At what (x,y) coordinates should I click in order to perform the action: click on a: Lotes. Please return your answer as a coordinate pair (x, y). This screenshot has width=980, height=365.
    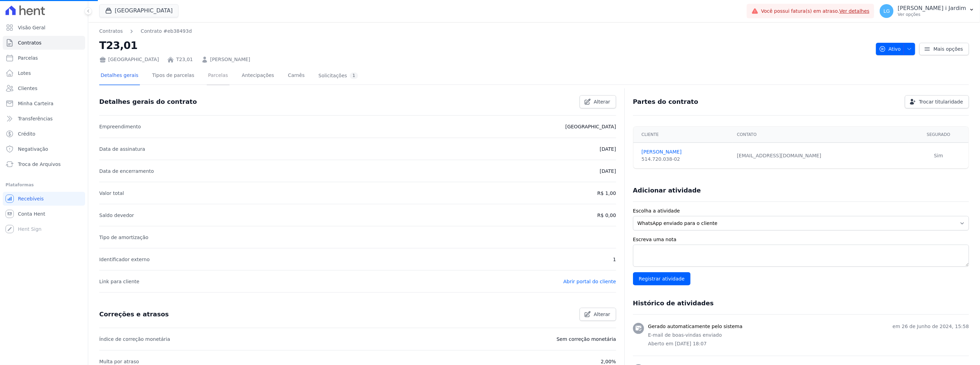
    Looking at the image, I should click on (44, 74).